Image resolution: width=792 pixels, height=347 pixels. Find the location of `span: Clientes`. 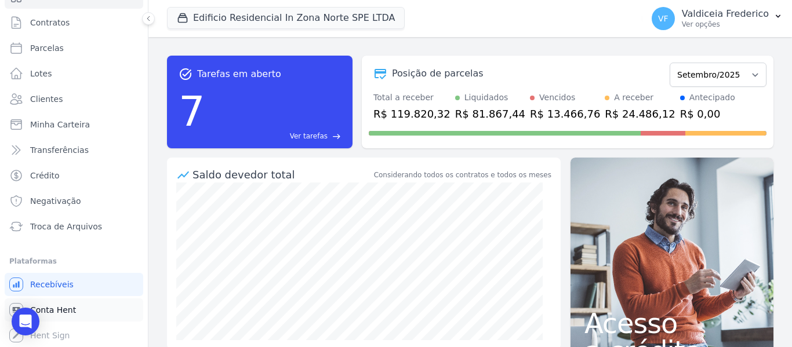

span: Clientes is located at coordinates (46, 99).